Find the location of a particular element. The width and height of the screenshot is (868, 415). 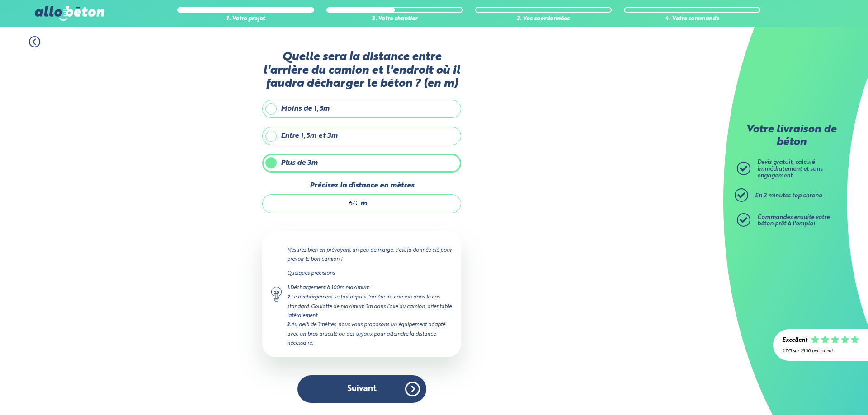

div: 3. Vos coordonnées is located at coordinates (543, 19).